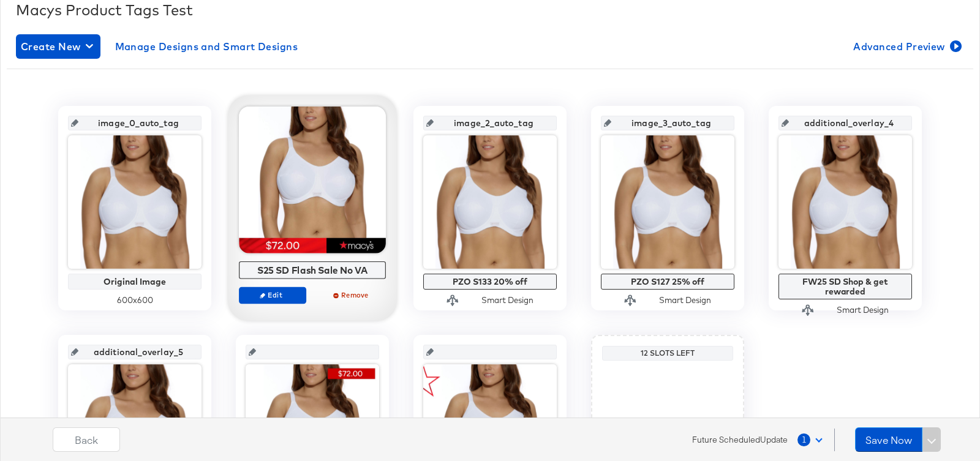 The height and width of the screenshot is (461, 980). Describe the element at coordinates (352, 295) in the screenshot. I see `button: Remove` at that location.